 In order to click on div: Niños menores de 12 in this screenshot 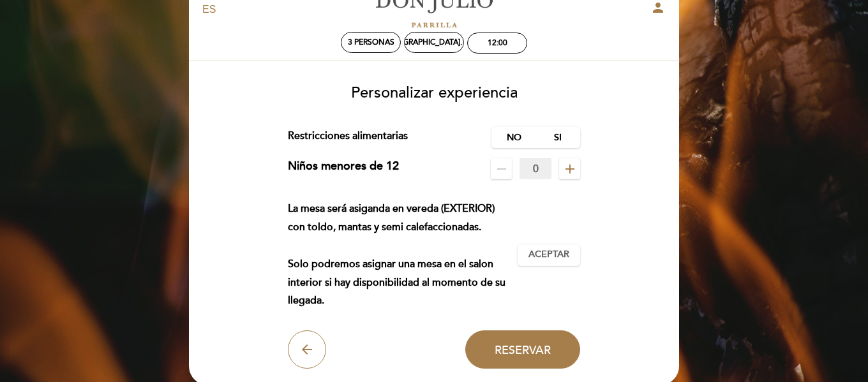, I will do `click(343, 168)`.